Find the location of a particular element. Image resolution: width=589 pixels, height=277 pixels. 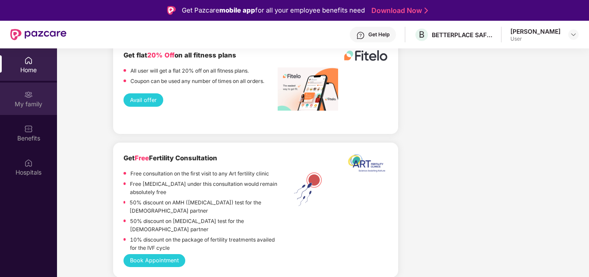

p: All user will get a flat 20% off on all fitness plans. is located at coordinates (189, 70).